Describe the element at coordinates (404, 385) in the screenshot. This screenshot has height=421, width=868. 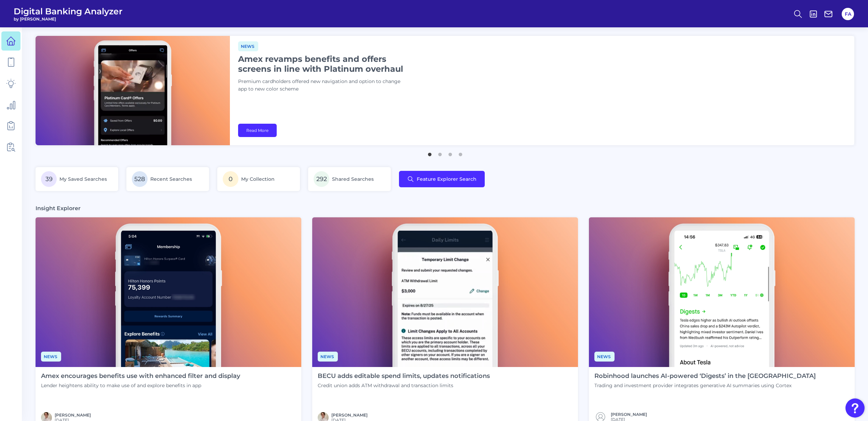
I see `p: Credit union adds ATM withdrawal and transaction limits` at that location.